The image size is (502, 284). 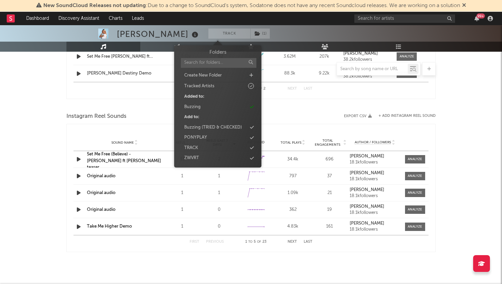 I want to click on span: Total Engagements, so click(x=328, y=143).